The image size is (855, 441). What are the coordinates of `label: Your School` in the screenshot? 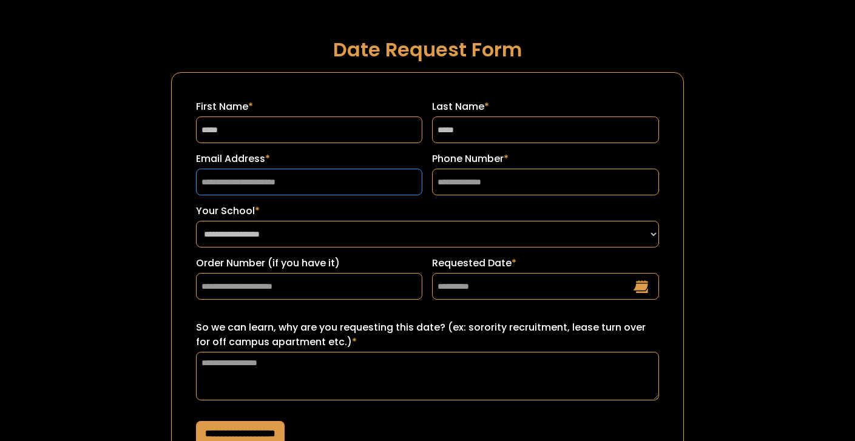 It's located at (427, 211).